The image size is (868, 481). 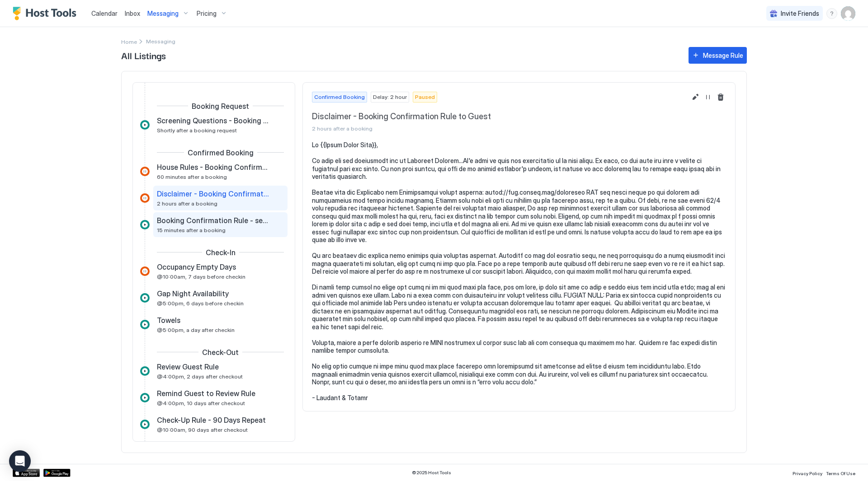 What do you see at coordinates (519, 271) in the screenshot?
I see `pre: Lo {{Ipsum Dolor Sita}}, Co adip eli sed doeiusmodt inc ut Laboreet Dolorem...Al'e admi ve quis n...` at bounding box center [519, 271].